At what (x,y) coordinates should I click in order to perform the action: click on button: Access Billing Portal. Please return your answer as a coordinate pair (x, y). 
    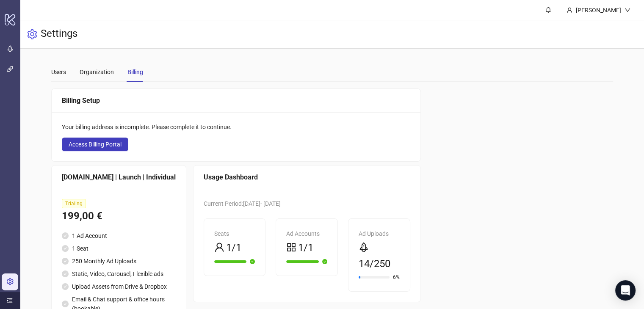
    Looking at the image, I should click on (95, 144).